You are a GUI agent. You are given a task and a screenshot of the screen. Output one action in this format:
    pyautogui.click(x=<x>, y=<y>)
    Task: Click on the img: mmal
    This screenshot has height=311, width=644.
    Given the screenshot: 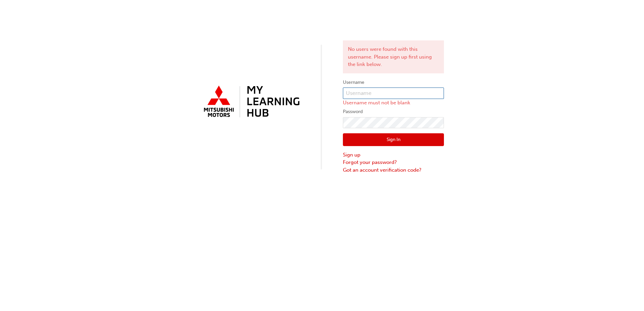 What is the action you would take?
    pyautogui.click(x=250, y=102)
    